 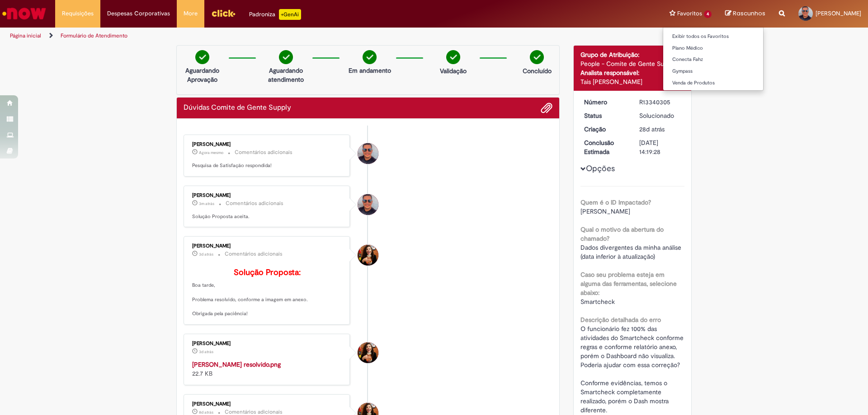 What do you see at coordinates (621, 320) in the screenshot?
I see `b: Descrição detalhada do erro` at bounding box center [621, 320].